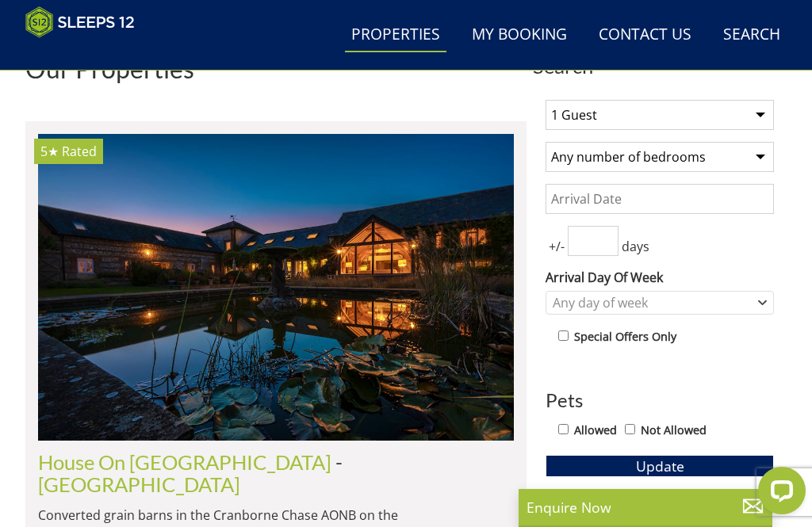  What do you see at coordinates (80, 22) in the screenshot?
I see `img: Sleeps 12` at bounding box center [80, 22].